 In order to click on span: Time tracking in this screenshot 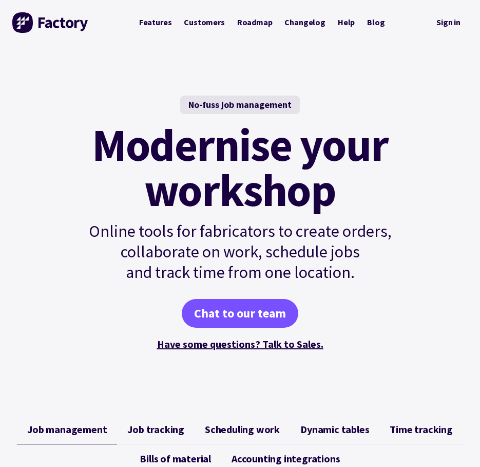, I will do `click(421, 429)`.